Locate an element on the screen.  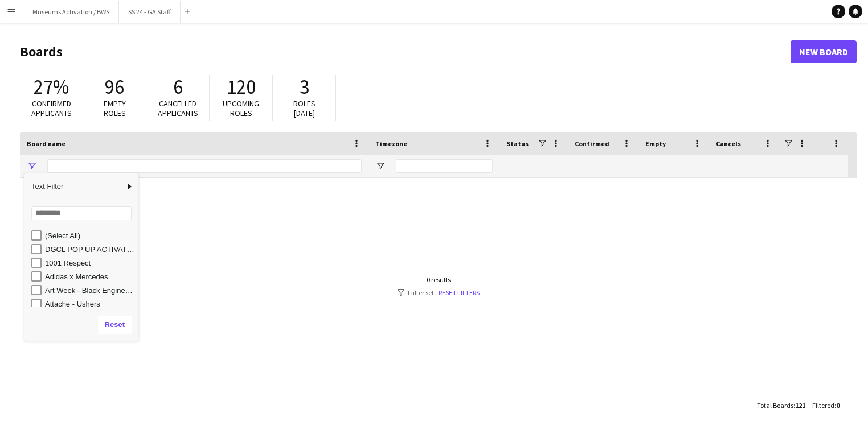
span: 6 is located at coordinates (177, 87).